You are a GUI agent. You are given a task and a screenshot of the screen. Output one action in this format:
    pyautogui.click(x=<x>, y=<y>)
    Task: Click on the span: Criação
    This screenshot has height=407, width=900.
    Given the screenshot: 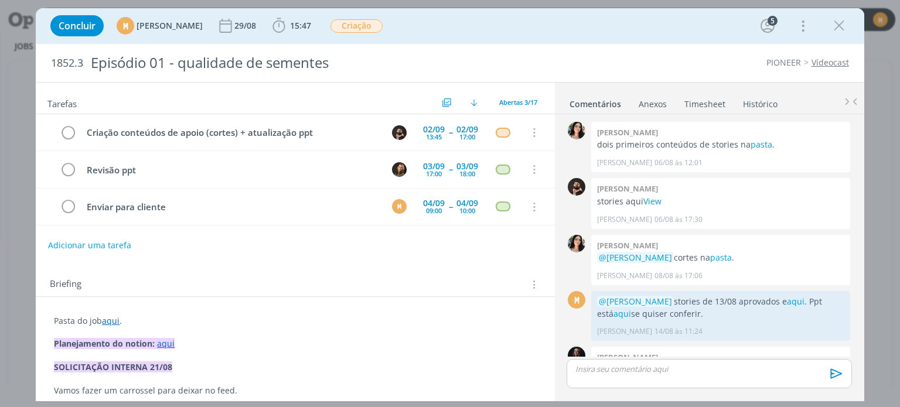 What is the action you would take?
    pyautogui.click(x=356, y=26)
    